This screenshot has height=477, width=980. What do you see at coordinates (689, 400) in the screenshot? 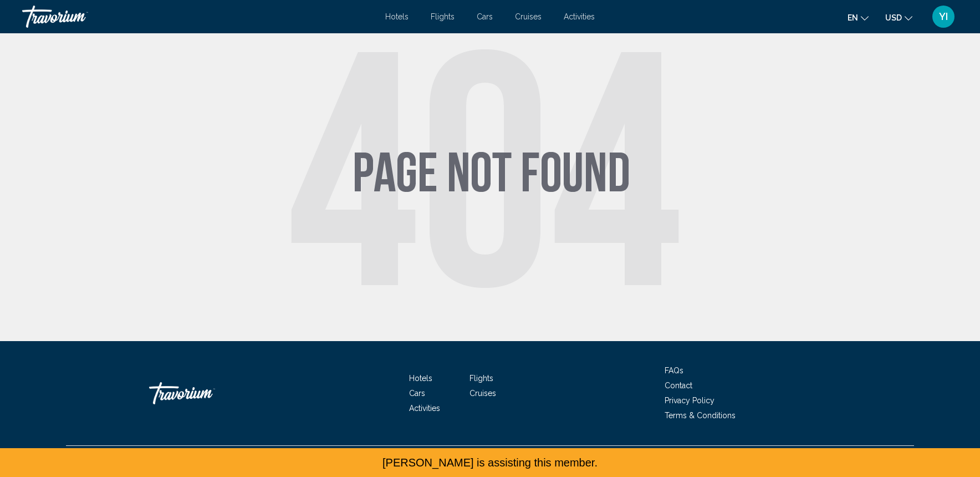
I see `span: Privacy Policy` at bounding box center [689, 400].